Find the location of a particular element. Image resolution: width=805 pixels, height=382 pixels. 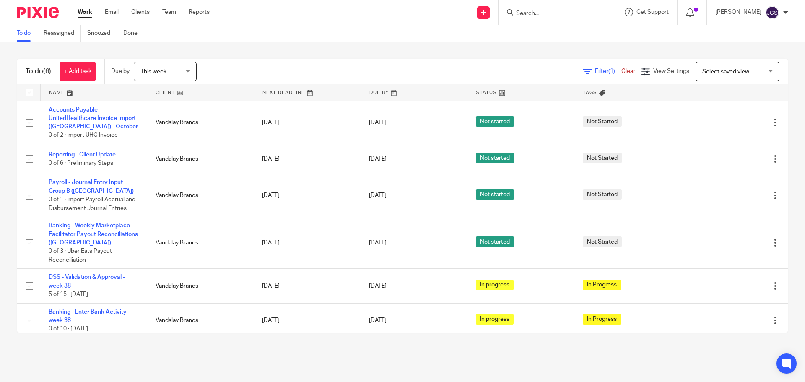

a: Banking - Enter Bank Activity - week 38 is located at coordinates (89, 316).